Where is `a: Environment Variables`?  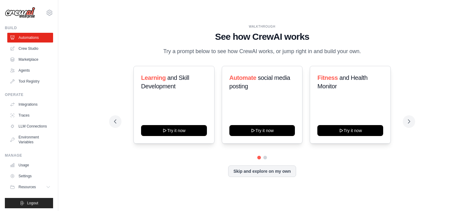 a: Environment Variables is located at coordinates (30, 140).